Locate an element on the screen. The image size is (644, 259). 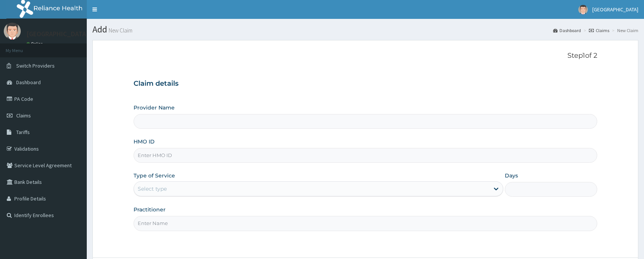
p: Step 1 of 2 is located at coordinates (365, 56).